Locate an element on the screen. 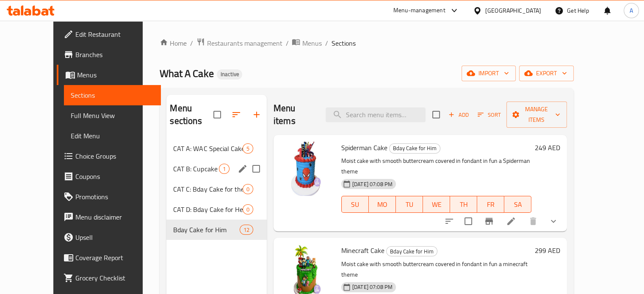  span: export is located at coordinates (546, 73).